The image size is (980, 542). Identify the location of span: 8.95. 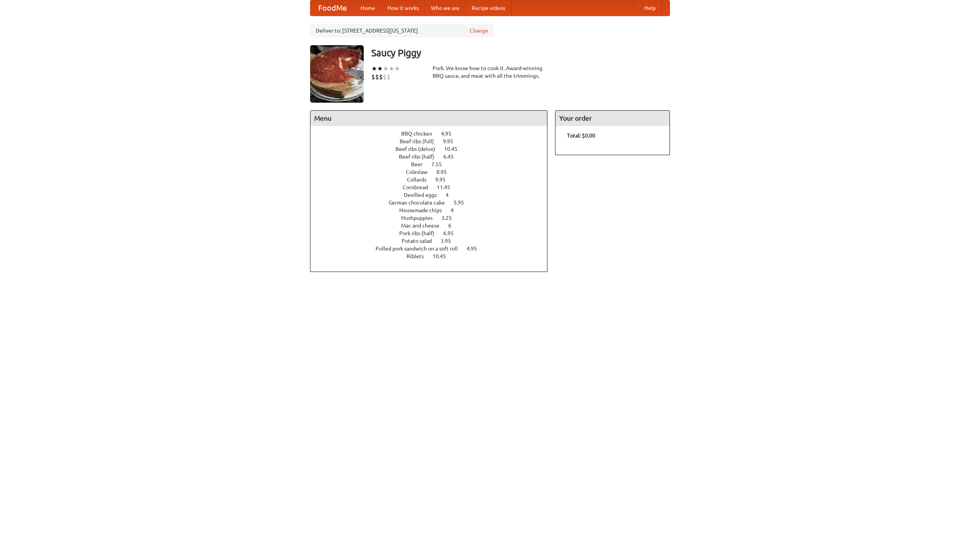
(445, 172).